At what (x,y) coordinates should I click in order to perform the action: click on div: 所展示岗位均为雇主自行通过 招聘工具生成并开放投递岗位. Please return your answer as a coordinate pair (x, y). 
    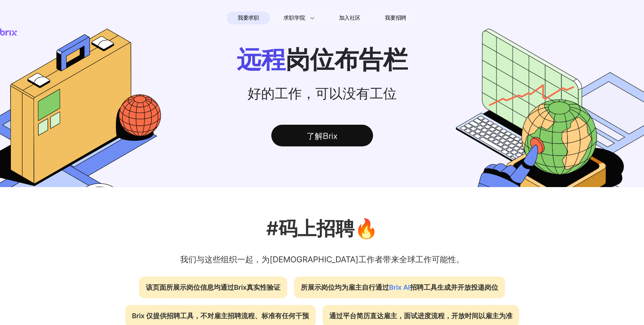
    Looking at the image, I should click on (399, 287).